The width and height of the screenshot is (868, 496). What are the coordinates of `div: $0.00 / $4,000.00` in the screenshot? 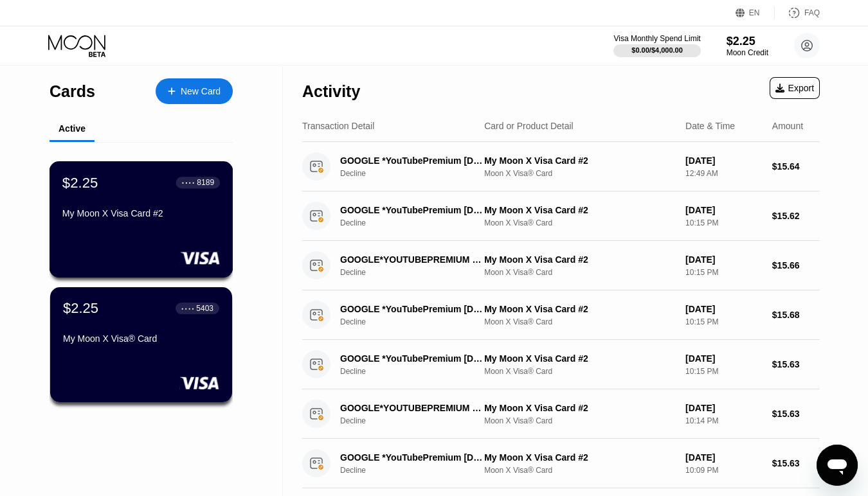 It's located at (657, 50).